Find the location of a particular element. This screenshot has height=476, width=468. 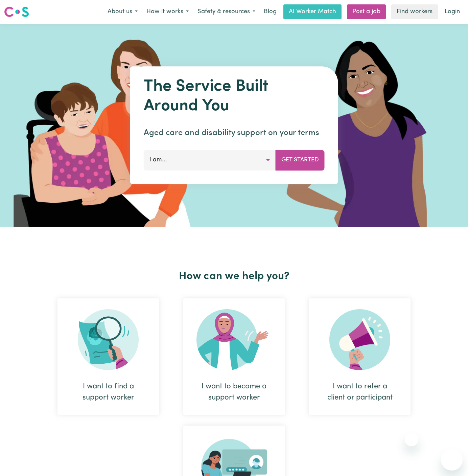

a: AI Worker Match is located at coordinates (313, 12).